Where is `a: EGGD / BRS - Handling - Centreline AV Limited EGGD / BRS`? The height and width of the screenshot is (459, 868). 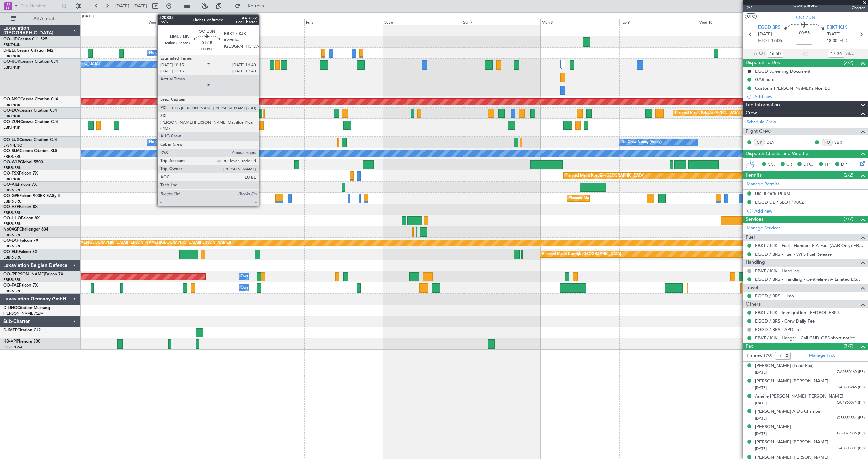
a: EGGD / BRS - Handling - Centreline AV Limited EGGD / BRS is located at coordinates (810, 279).